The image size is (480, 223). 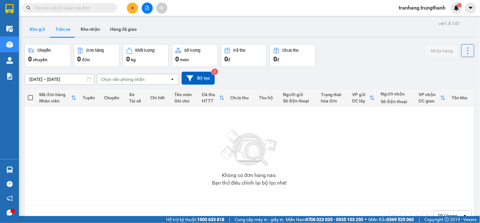 What do you see at coordinates (9, 198) in the screenshot?
I see `span: notification` at bounding box center [9, 198].